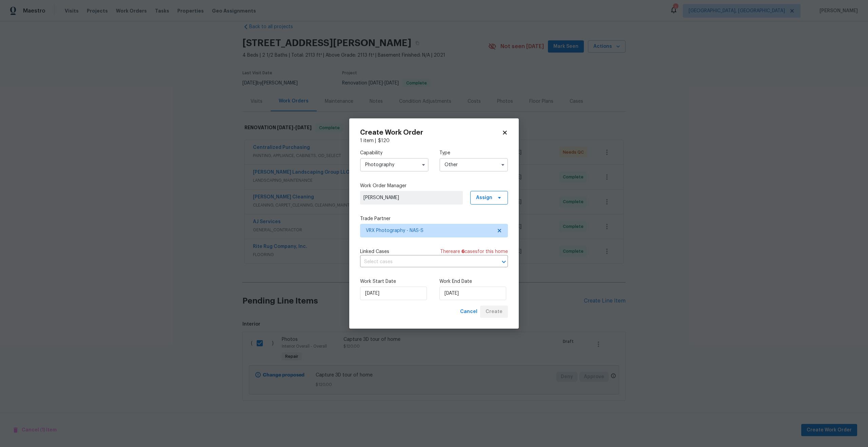 This screenshot has width=868, height=447. Describe the element at coordinates (434, 186) in the screenshot. I see `label: Work Order Manager` at that location.